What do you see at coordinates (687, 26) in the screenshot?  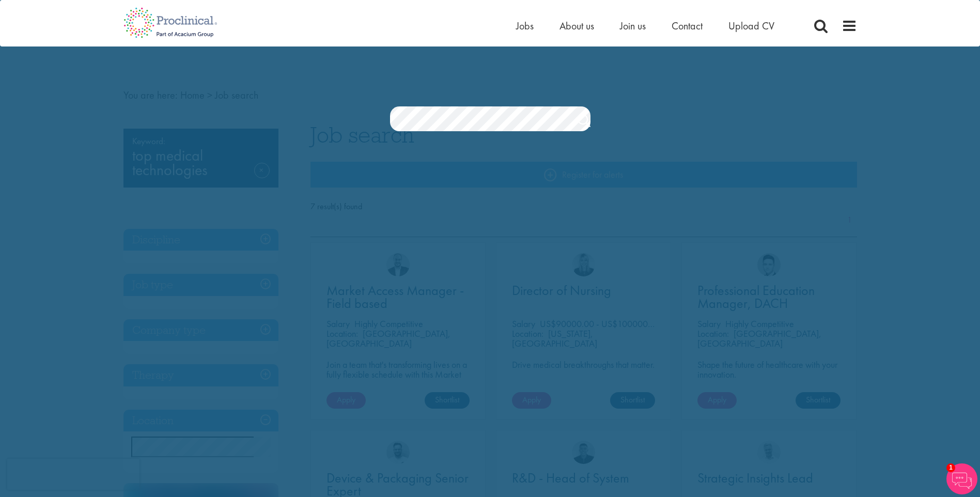 I see `a: Contact` at bounding box center [687, 26].